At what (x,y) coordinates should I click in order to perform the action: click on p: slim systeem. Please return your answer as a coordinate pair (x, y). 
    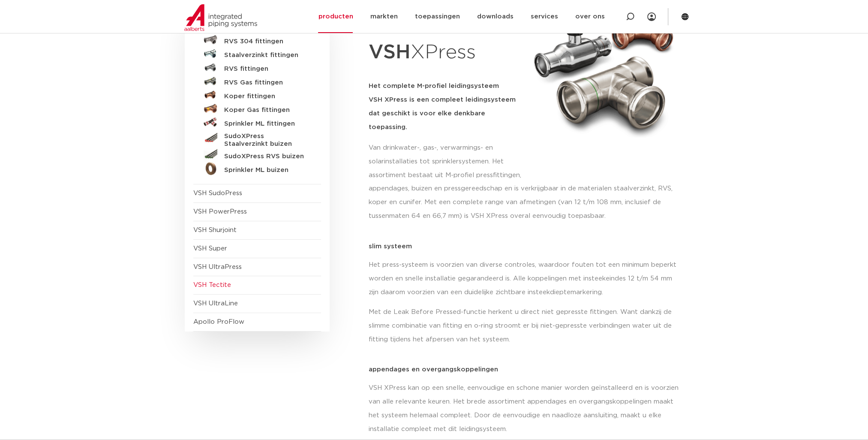
    Looking at the image, I should click on (526, 246).